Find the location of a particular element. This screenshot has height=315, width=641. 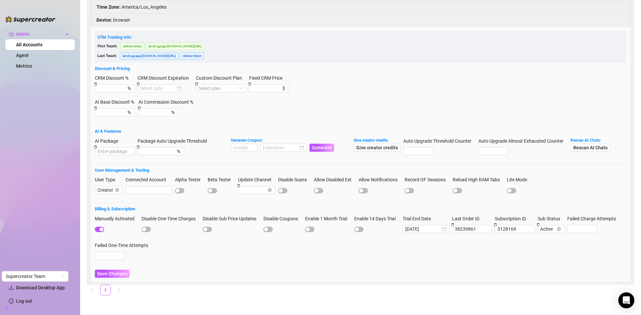

input: Fixed CRM Price is located at coordinates (266, 88).